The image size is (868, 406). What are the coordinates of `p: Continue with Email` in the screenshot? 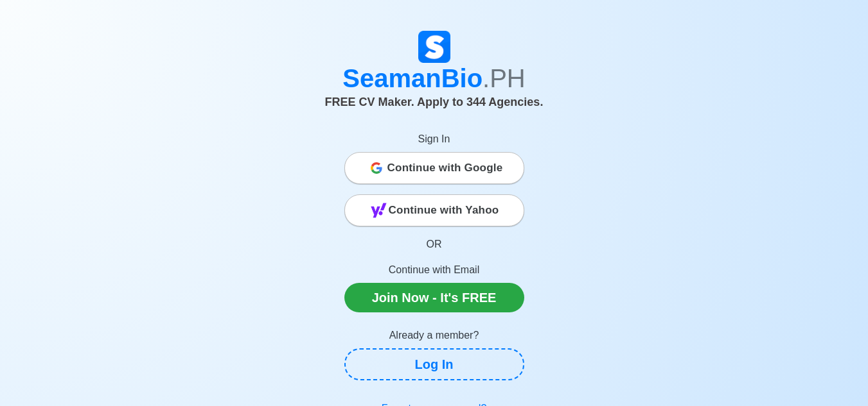 It's located at (434, 270).